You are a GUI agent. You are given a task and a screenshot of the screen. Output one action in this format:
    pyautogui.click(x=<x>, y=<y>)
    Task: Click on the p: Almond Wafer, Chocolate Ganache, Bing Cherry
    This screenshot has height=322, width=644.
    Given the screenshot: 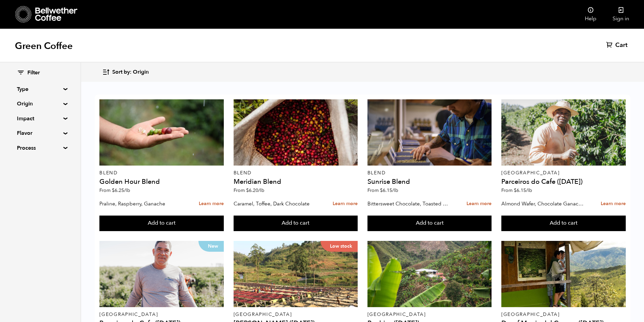 What is the action you would take?
    pyautogui.click(x=544, y=204)
    